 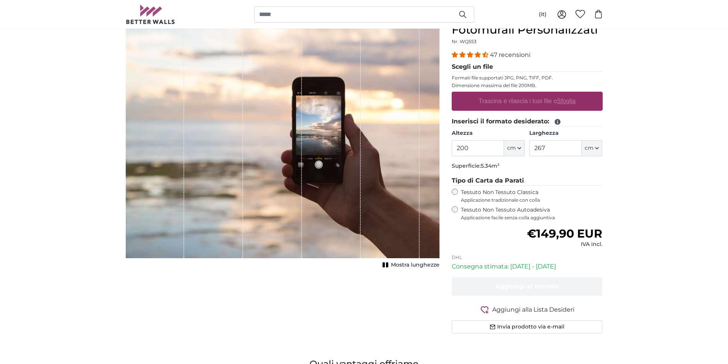 I want to click on button: Aggiungi alla Lista Desideri, so click(x=527, y=310).